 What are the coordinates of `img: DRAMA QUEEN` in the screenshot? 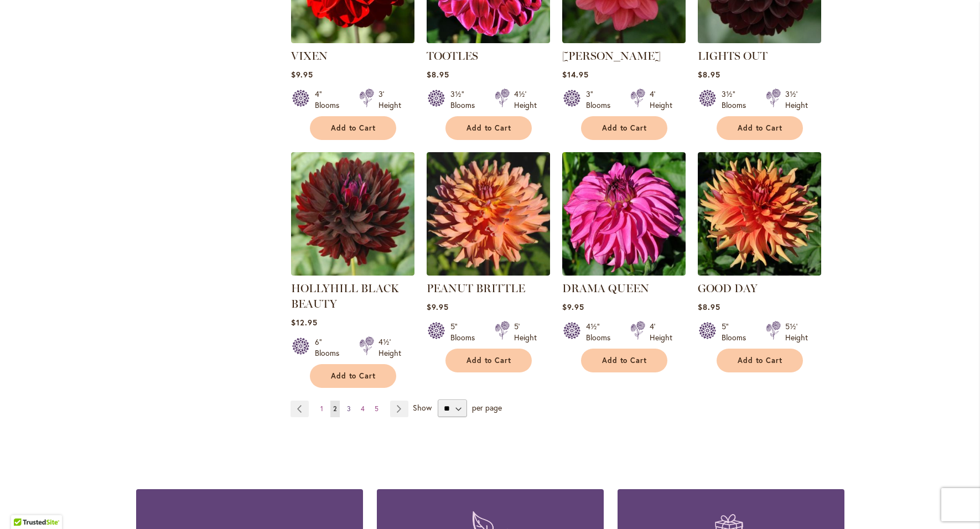 It's located at (623, 214).